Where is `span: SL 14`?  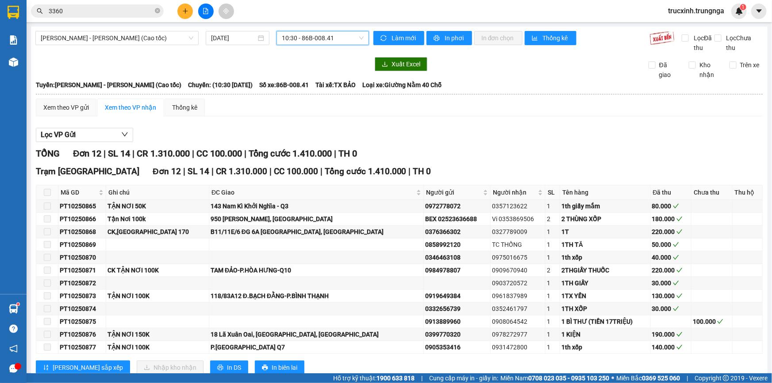 span: SL 14 is located at coordinates (198, 171).